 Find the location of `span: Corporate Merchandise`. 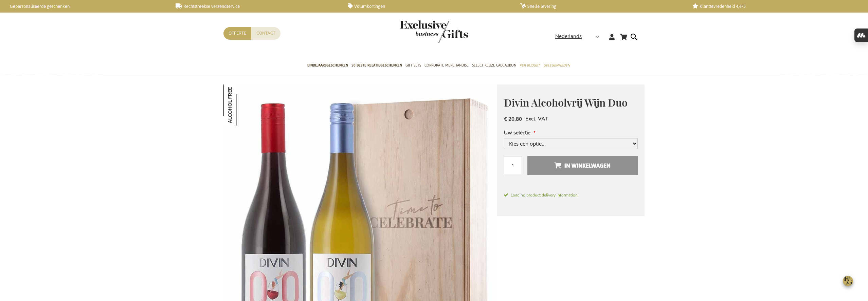

span: Corporate Merchandise is located at coordinates (446, 65).